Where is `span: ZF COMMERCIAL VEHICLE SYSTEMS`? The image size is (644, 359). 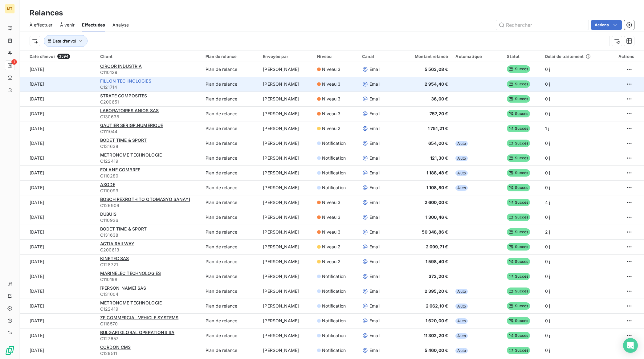 span: ZF COMMERCIAL VEHICLE SYSTEMS is located at coordinates (139, 317).